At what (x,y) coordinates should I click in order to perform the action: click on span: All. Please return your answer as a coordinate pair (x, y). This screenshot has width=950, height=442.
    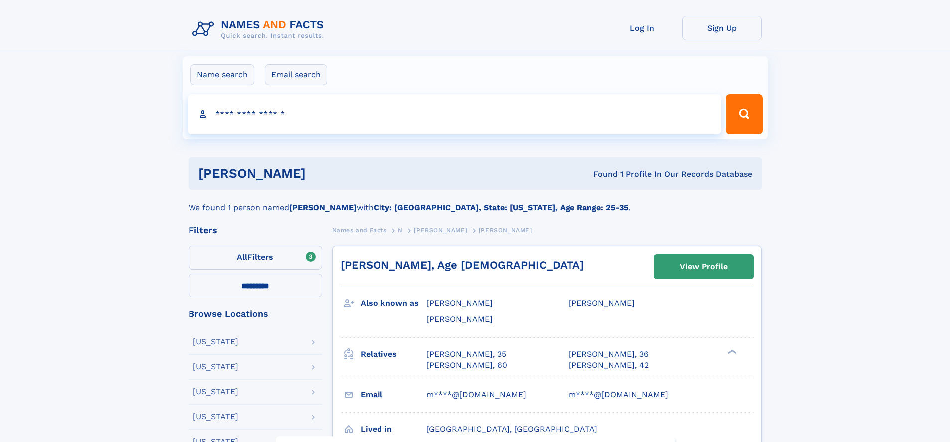
    Looking at the image, I should click on (242, 257).